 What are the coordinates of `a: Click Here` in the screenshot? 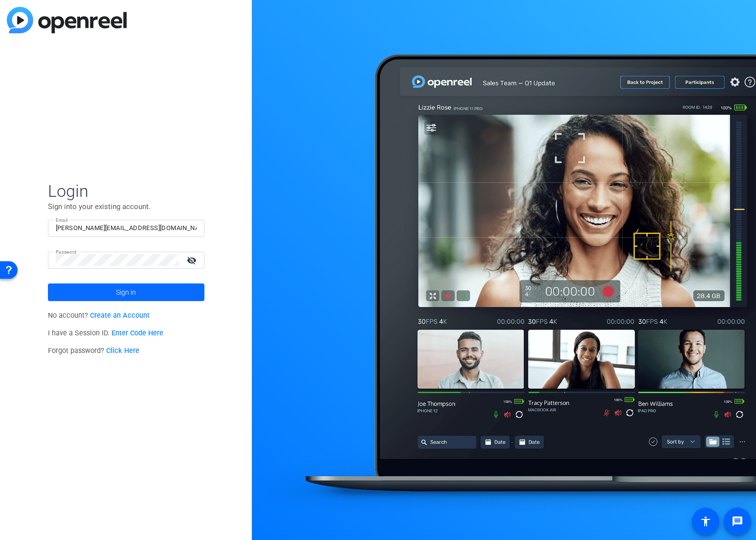 It's located at (122, 350).